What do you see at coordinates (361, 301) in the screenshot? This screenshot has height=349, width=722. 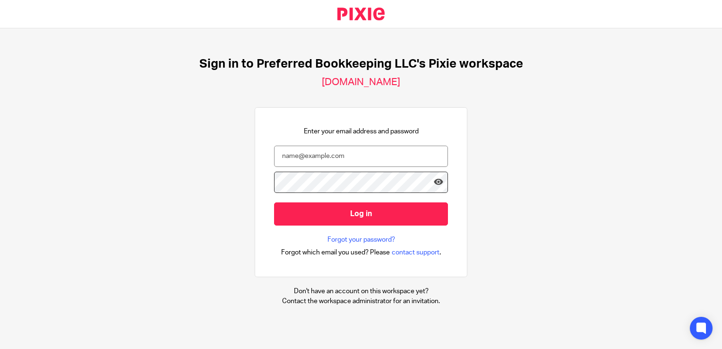 I see `p: Contact the workspace administrator for an invitation.` at bounding box center [361, 301].